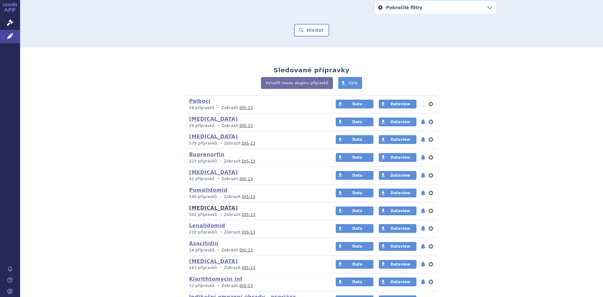 Image resolution: width=603 pixels, height=297 pixels. Describe the element at coordinates (202, 108) in the screenshot. I see `span: 18 přípravků` at that location.